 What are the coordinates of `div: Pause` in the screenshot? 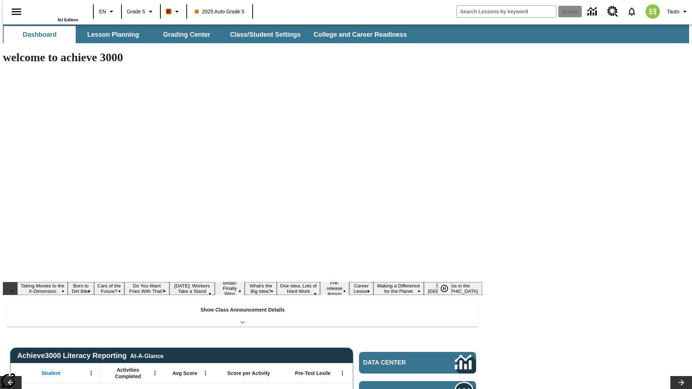 It's located at (448, 289).